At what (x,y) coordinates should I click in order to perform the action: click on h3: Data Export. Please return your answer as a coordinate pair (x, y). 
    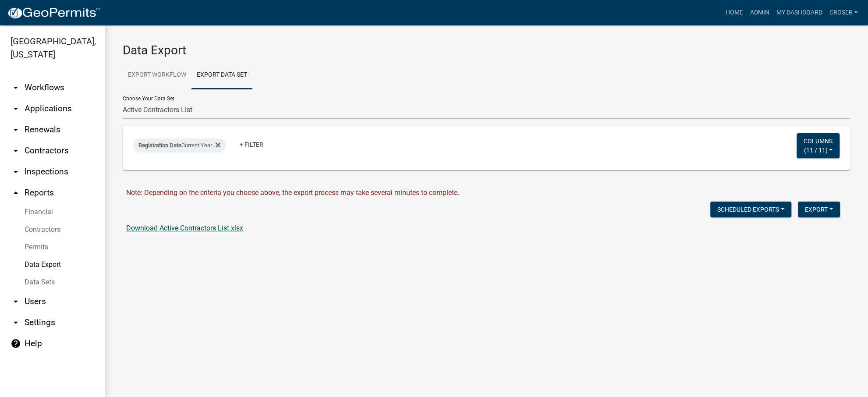
    Looking at the image, I should click on (486, 51).